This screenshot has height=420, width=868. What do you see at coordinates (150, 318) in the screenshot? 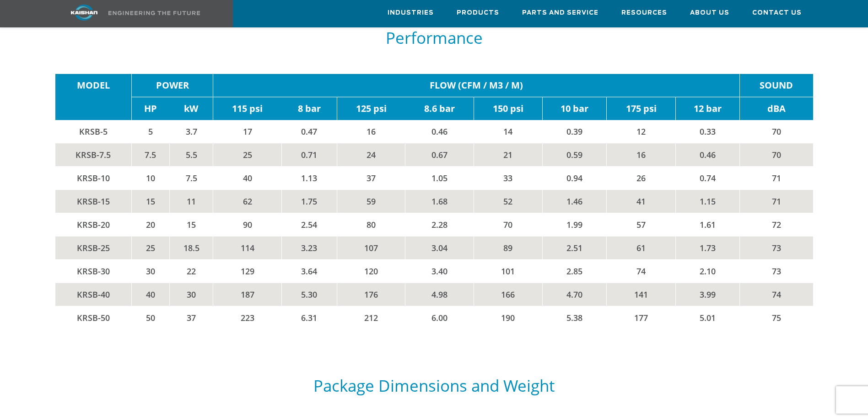
I see `td: 50` at bounding box center [150, 318].